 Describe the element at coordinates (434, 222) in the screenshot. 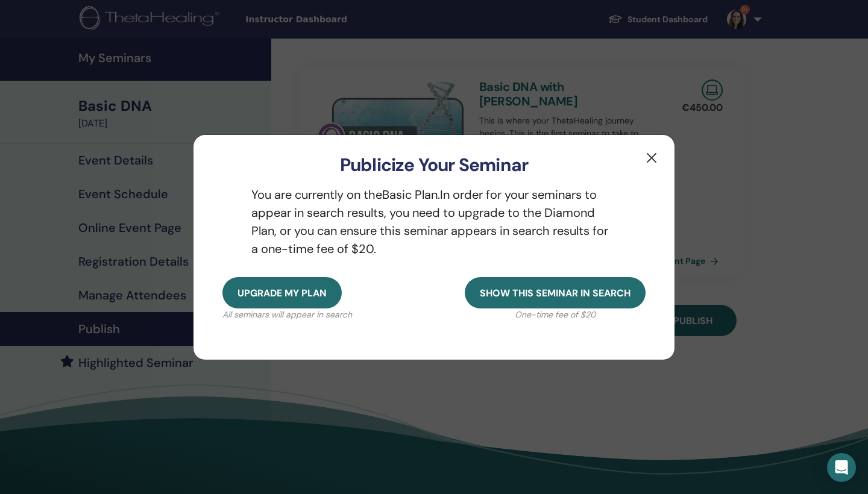

I see `p: You are currently on the Basic Plan. In order for your seminars to appear in search results, you ...` at that location.